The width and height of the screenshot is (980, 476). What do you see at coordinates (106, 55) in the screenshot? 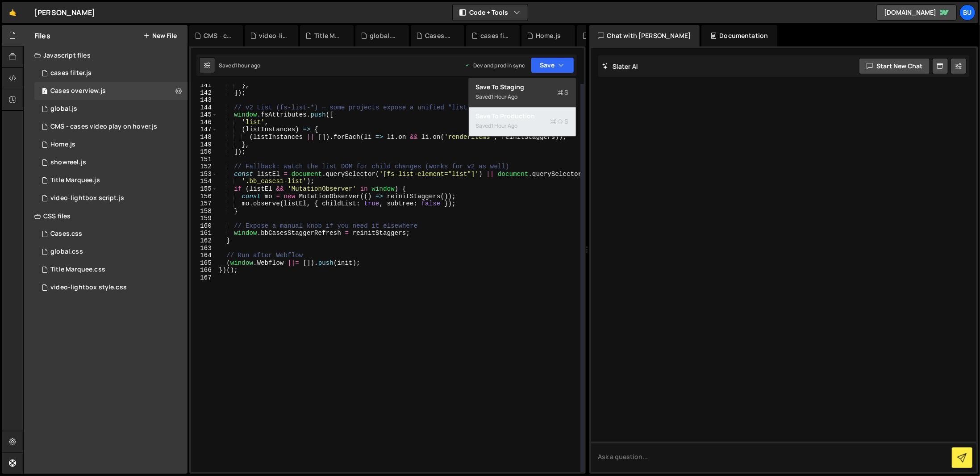
I see `div: Javascript files` at bounding box center [106, 55].